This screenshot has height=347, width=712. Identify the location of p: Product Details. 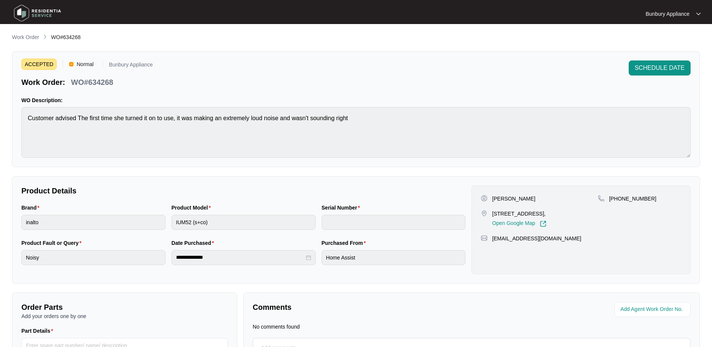
(243, 191).